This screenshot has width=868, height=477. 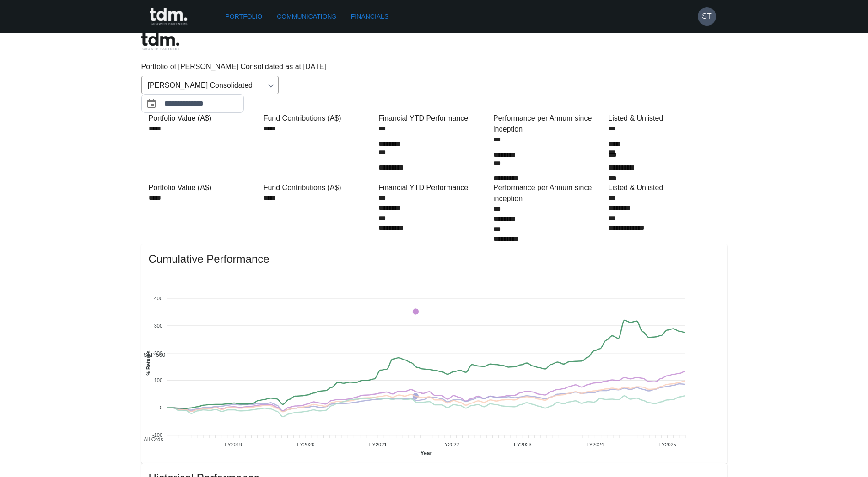 What do you see at coordinates (369, 17) in the screenshot?
I see `a: Financials` at bounding box center [369, 17].